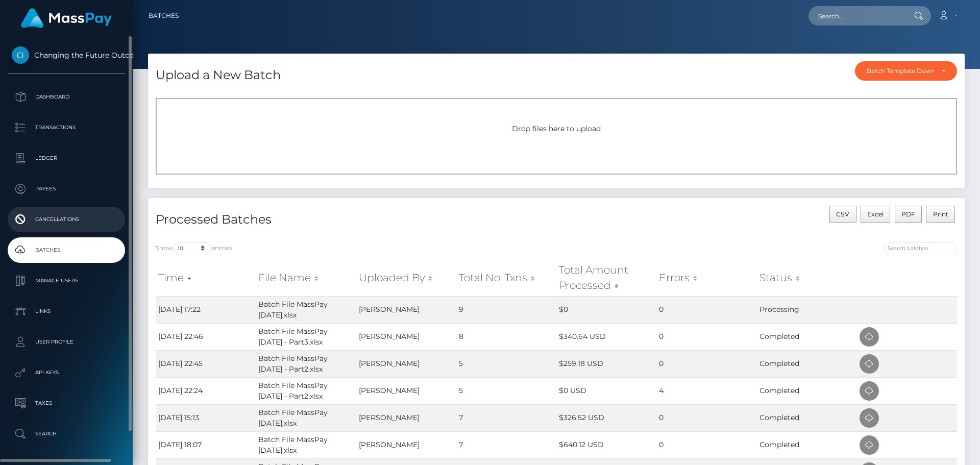 The width and height of the screenshot is (980, 465). I want to click on a: Manage Users, so click(67, 281).